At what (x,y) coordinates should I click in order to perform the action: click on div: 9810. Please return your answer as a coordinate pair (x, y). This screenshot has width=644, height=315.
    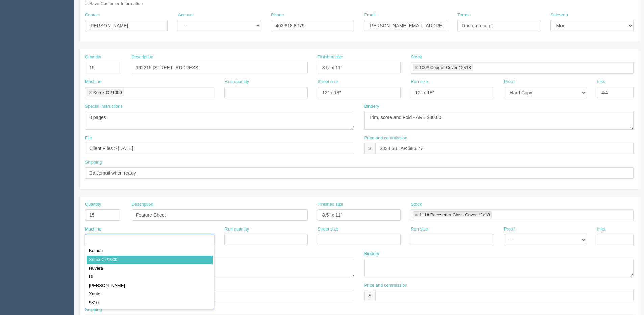
    Looking at the image, I should click on (150, 303).